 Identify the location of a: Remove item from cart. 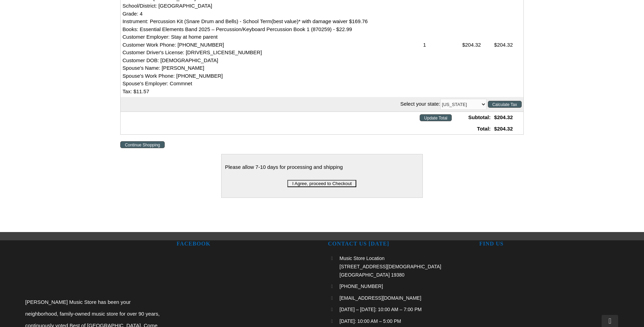
(436, 45).